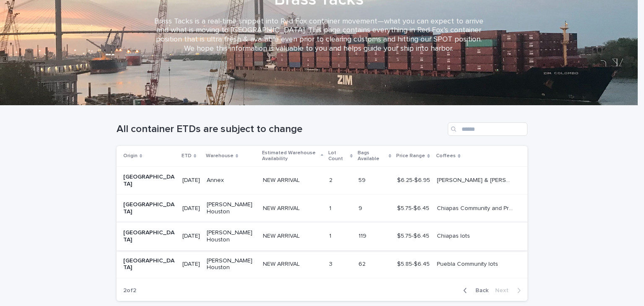  Describe the element at coordinates (280, 129) in the screenshot. I see `h1: All container ETDs are subject to change` at that location.